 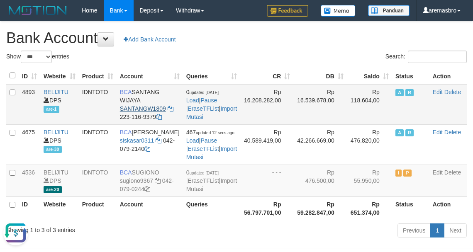 What do you see at coordinates (320, 144) in the screenshot?
I see `td: Rp 42.266.669,00` at bounding box center [320, 144].